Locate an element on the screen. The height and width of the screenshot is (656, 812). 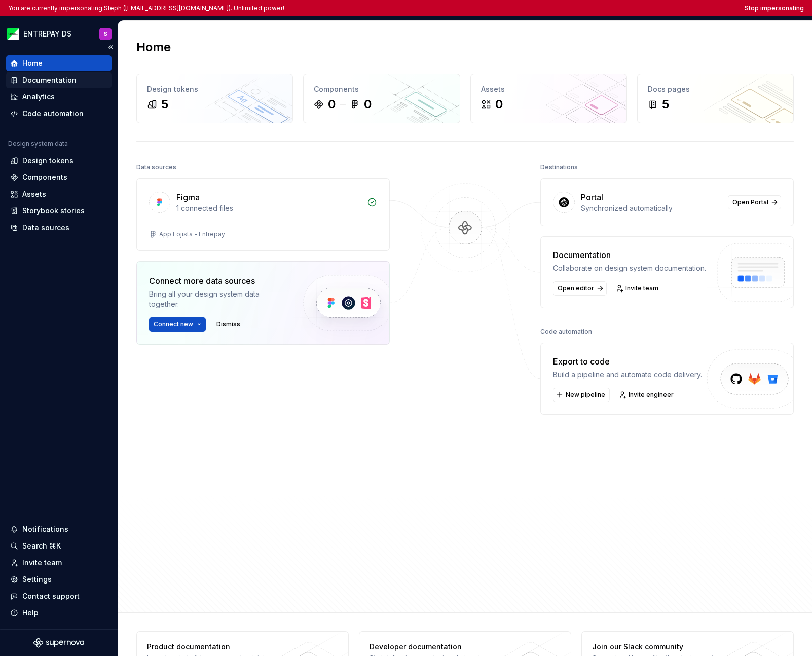
a: Data sources is located at coordinates (59, 228).